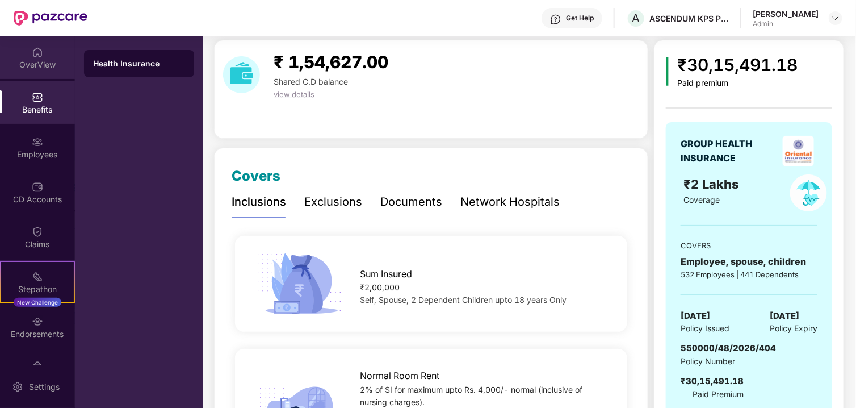 The height and width of the screenshot is (408, 856). Describe the element at coordinates (241, 74) in the screenshot. I see `img: download` at that location.